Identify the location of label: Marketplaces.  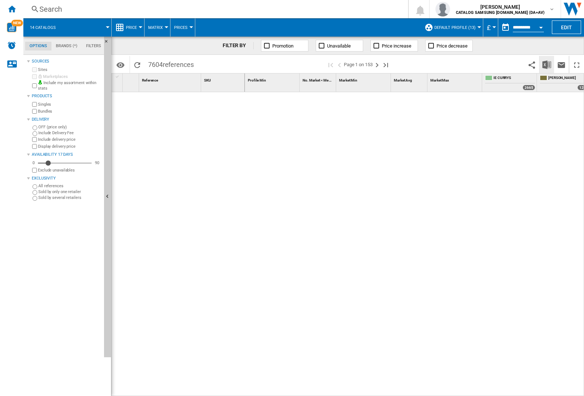
(69, 76).